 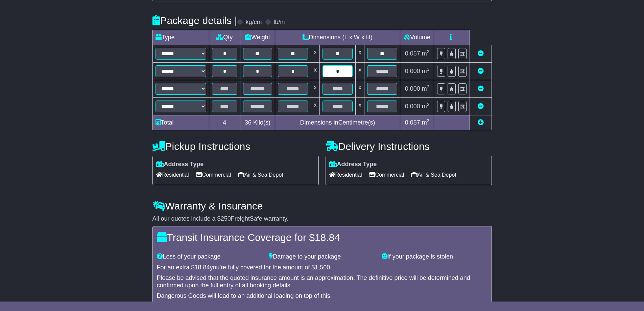 What do you see at coordinates (195, 20) in the screenshot?
I see `h4: Package details |` at bounding box center [195, 20].